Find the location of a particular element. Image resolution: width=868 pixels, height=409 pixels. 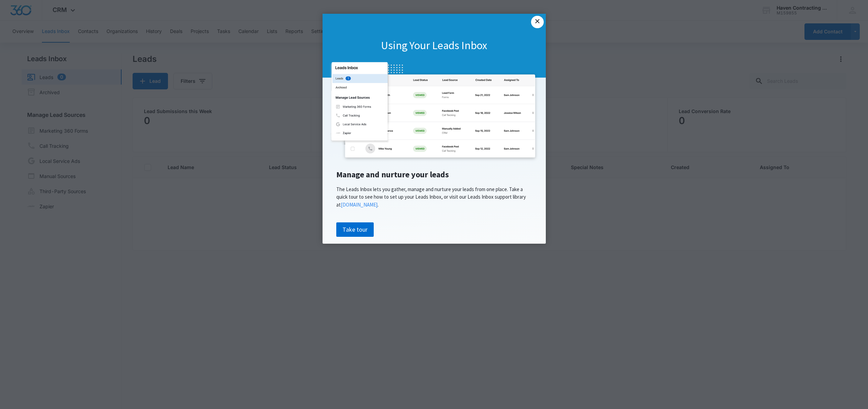

span: The Leads Inbox lets you gather, manage and nurture your leads from one place. Take a quick tour ... is located at coordinates (431, 197).